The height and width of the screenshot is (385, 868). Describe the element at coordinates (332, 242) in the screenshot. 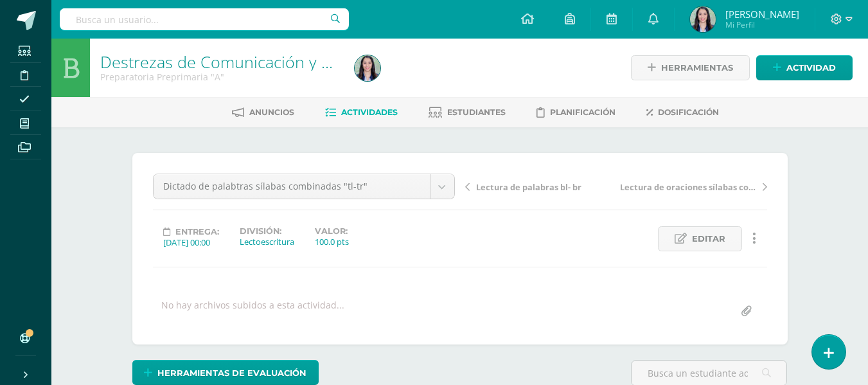

I see `div: 100.0 pts` at that location.